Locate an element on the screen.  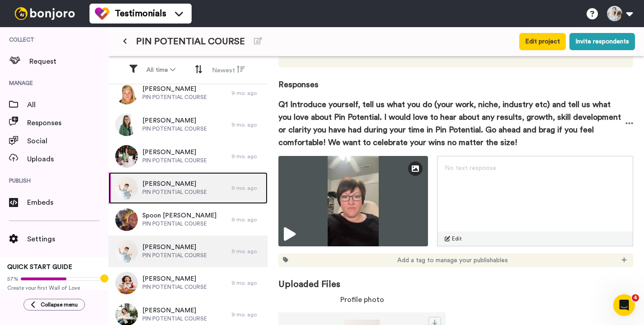
span: Add a tag to manage your publishables is located at coordinates (453, 260).